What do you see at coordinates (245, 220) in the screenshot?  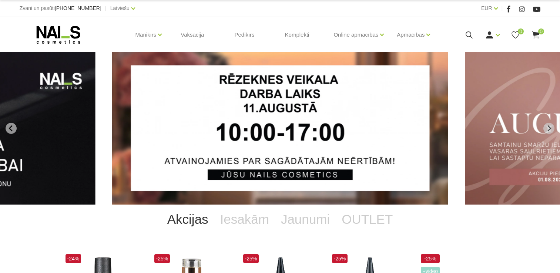 I see `a: Iesakām` at bounding box center [245, 220].